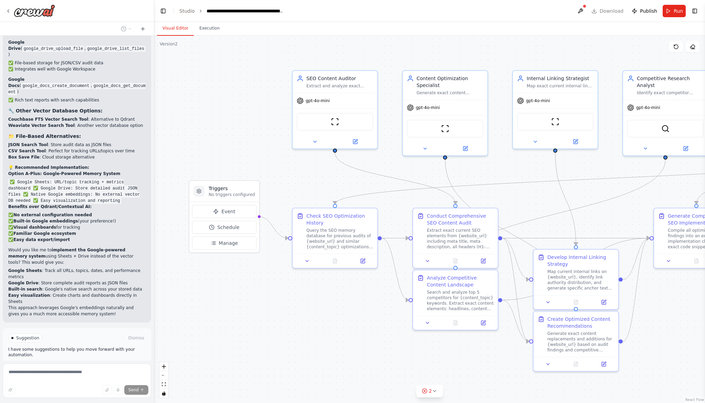  I want to click on g: Edge from triggers to ba703762-2481-4761-8237-7b27460926de, so click(273, 227).